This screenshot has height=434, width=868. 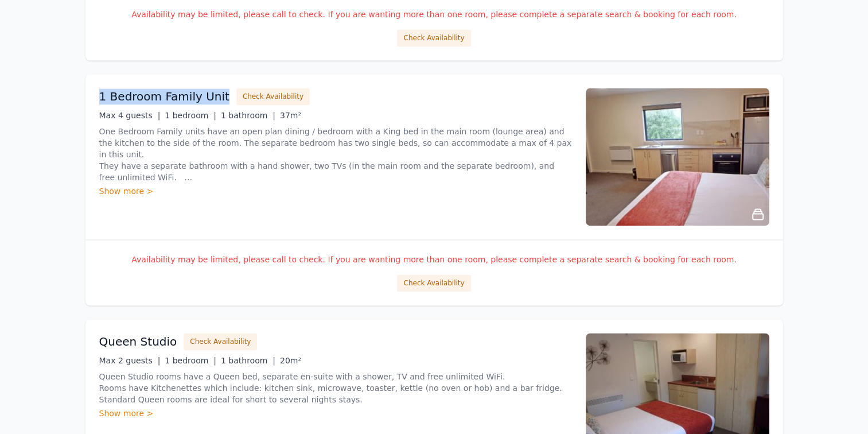 What do you see at coordinates (335, 154) in the screenshot?
I see `p: One Bedroom Family units have an open plan dining / bedroom with a King bed in the main room (lou...` at bounding box center [335, 154].